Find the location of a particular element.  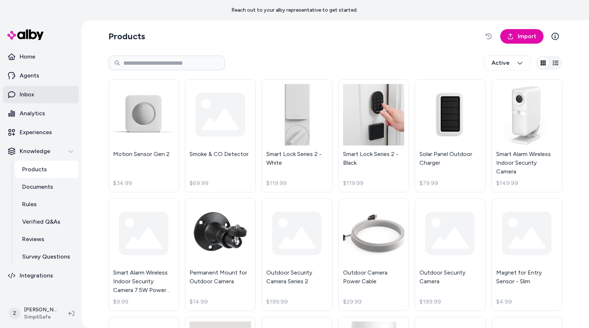

a: Smart Lock Series 2 - WhiteSmart Lock Series 2 - White$119.99 is located at coordinates (297, 136).